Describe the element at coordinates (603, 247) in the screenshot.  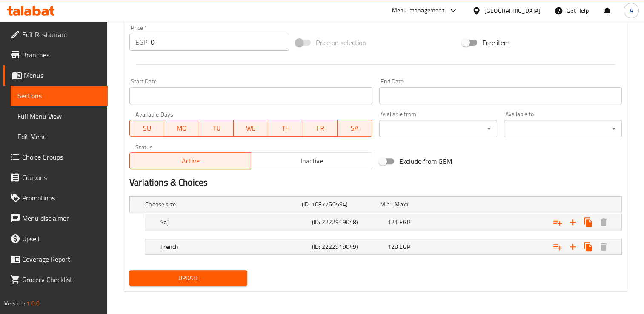
I see `button: Delete French` at that location.